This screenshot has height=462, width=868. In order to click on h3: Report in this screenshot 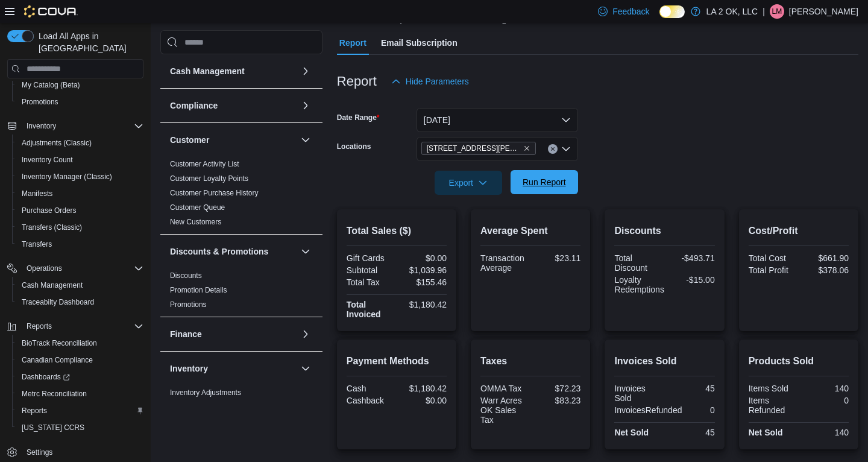, I will do `click(357, 81)`.